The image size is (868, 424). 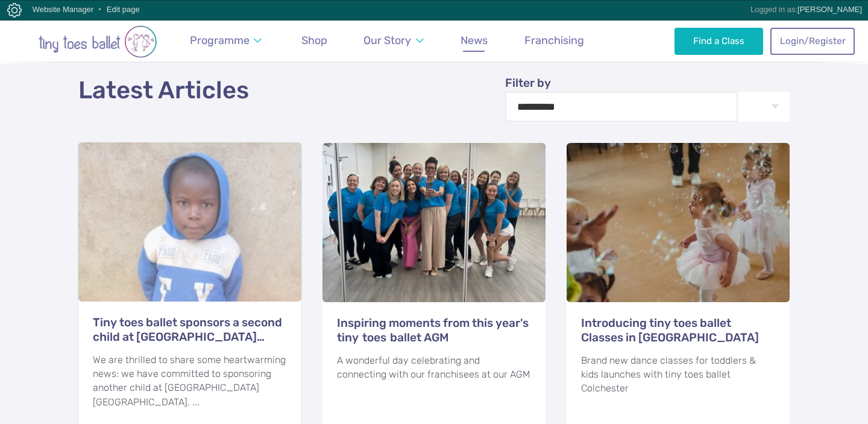 I want to click on a: Login/Register, so click(x=813, y=41).